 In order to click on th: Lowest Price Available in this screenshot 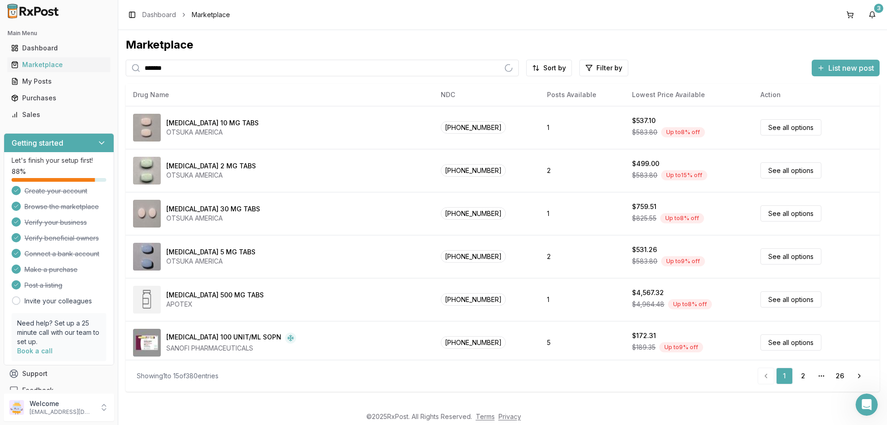, I will do `click(689, 95)`.